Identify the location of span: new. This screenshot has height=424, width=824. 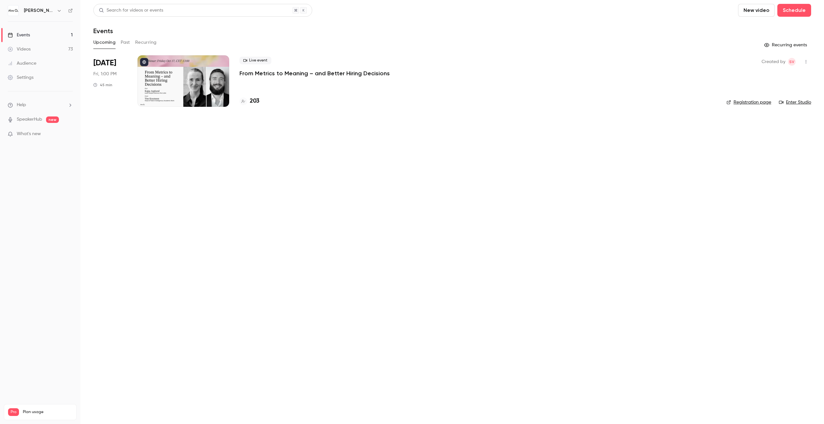
(52, 120).